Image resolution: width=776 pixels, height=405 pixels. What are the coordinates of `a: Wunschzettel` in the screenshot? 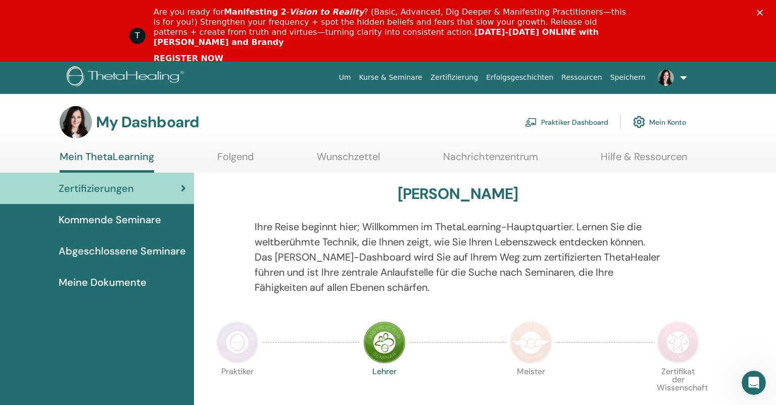 It's located at (348, 160).